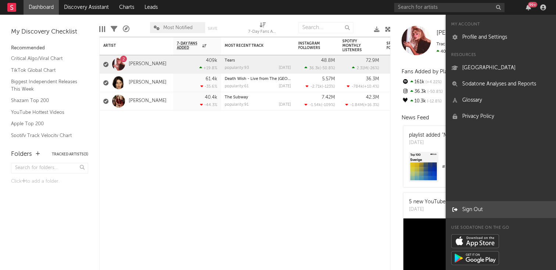 This screenshot has height=270, width=556. What do you see at coordinates (131, 46) in the screenshot?
I see `div: Artist` at bounding box center [131, 46].